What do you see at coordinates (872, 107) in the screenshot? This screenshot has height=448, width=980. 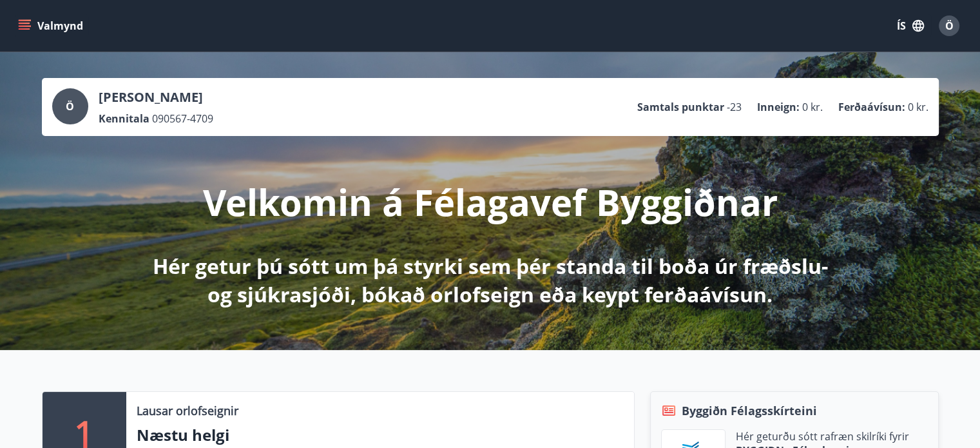 I see `p: Ferðaávísun :` at bounding box center [872, 107].